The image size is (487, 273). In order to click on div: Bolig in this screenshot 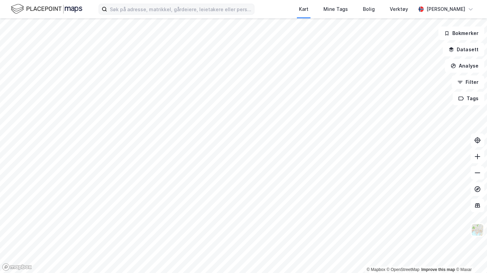, I will do `click(368, 9)`.